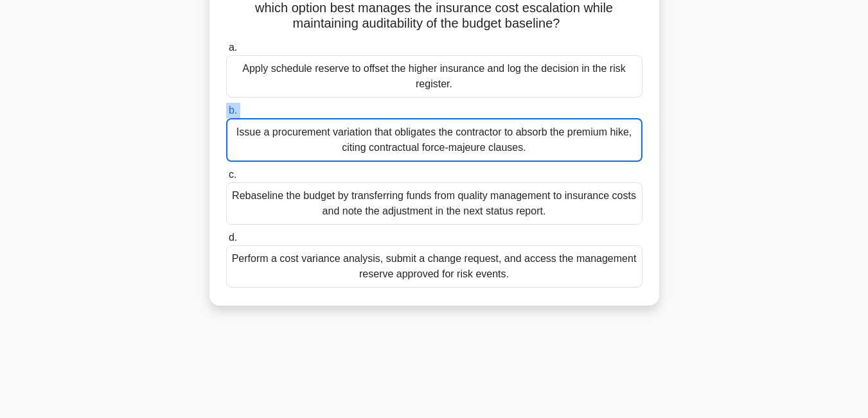 The image size is (868, 418). I want to click on div: Apply schedule reserve to offset the higher insurance and log the decision in the risk register., so click(435, 76).